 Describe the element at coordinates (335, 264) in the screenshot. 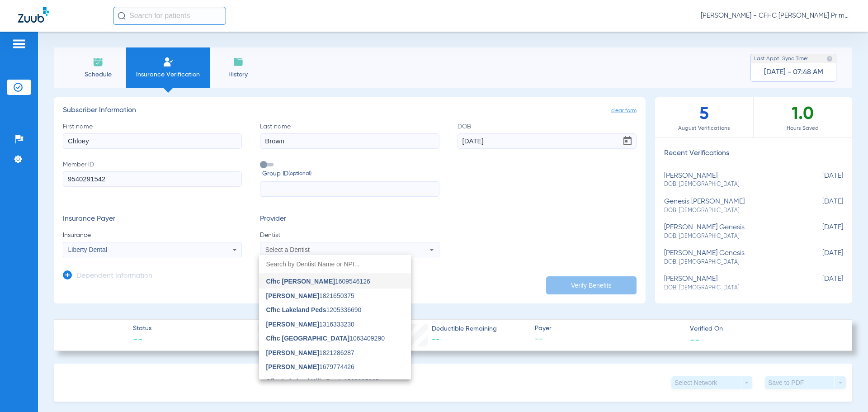

I see `input: dropdown search` at that location.